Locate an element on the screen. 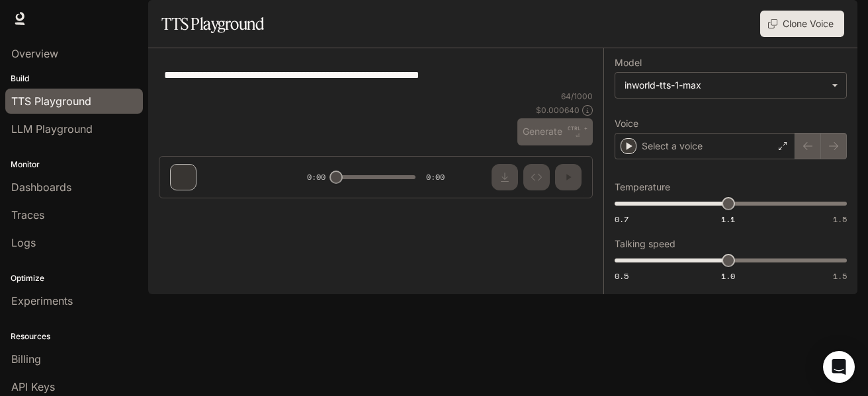 This screenshot has width=868, height=396. p: Select a voice is located at coordinates (672, 146).